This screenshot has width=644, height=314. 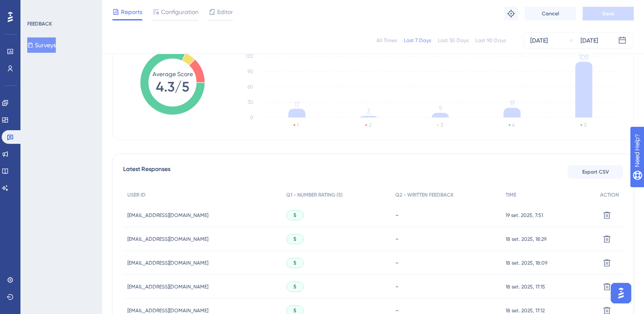 What do you see at coordinates (550, 14) in the screenshot?
I see `button: Cancel` at bounding box center [550, 14].